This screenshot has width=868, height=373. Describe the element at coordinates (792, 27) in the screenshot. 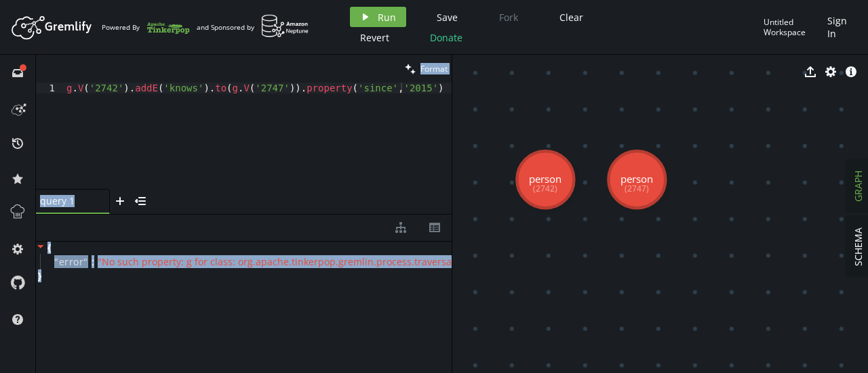

I see `div: Untitled Workspace` at that location.